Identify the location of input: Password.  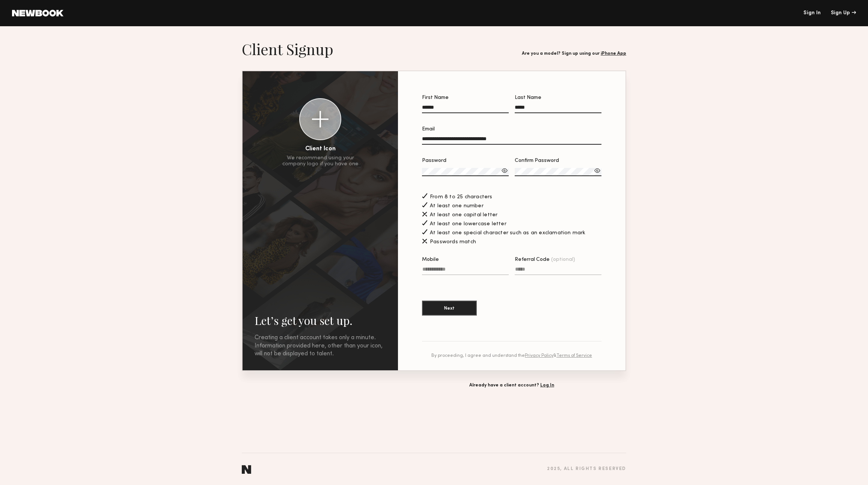
(465, 172).